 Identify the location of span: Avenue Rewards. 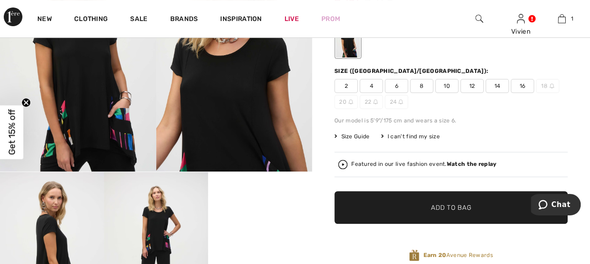
(458, 255).